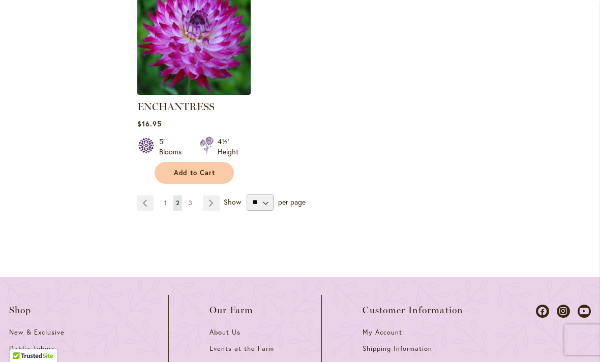 Image resolution: width=600 pixels, height=362 pixels. Describe the element at coordinates (177, 203) in the screenshot. I see `span: 2` at that location.